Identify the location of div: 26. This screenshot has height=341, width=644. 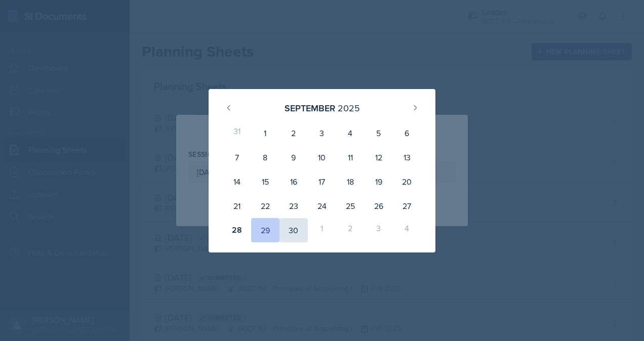
(379, 206).